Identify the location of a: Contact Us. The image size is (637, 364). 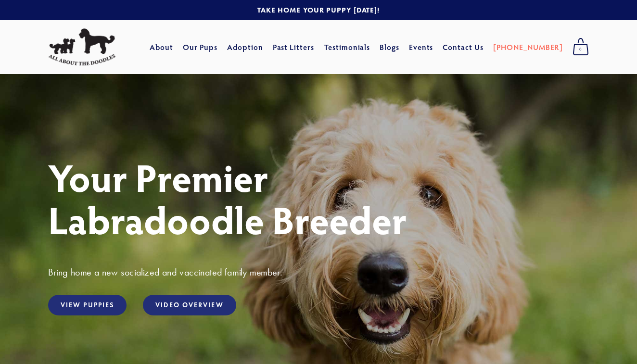
(463, 47).